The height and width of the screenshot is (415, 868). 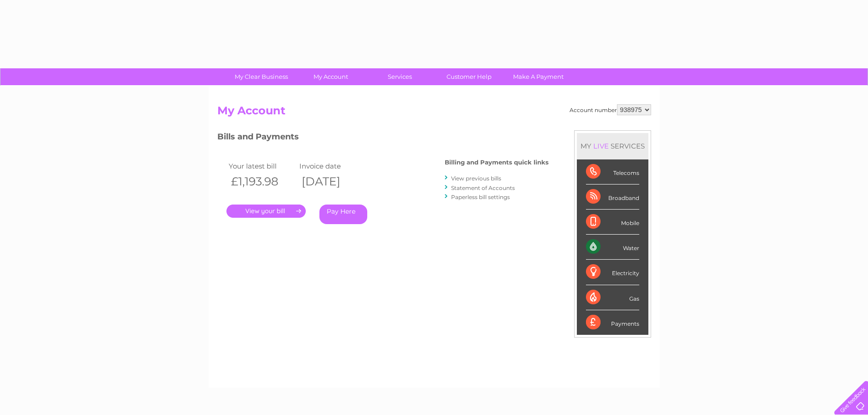 I want to click on div: Gas, so click(x=612, y=297).